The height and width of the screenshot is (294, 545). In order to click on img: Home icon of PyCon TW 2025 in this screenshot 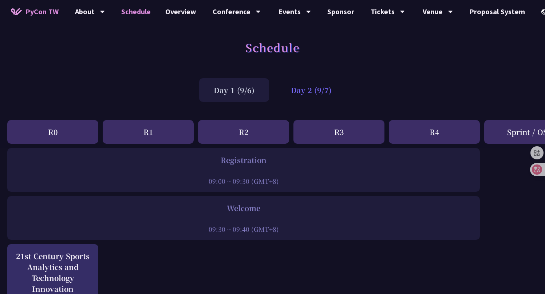, I will do `click(16, 12)`.